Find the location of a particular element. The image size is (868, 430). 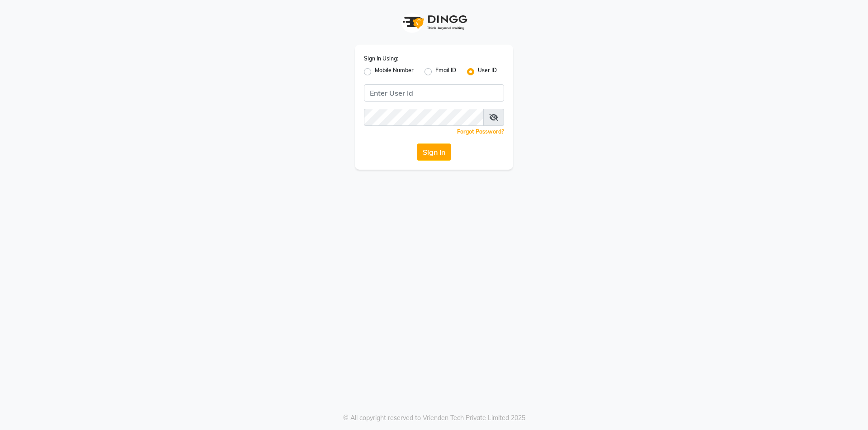

img: logo1.svg is located at coordinates (434, 22).